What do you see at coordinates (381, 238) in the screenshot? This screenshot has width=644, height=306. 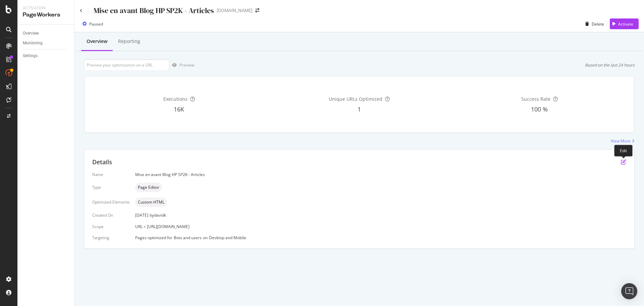 I see `div: Pages optimized for on` at bounding box center [381, 238].